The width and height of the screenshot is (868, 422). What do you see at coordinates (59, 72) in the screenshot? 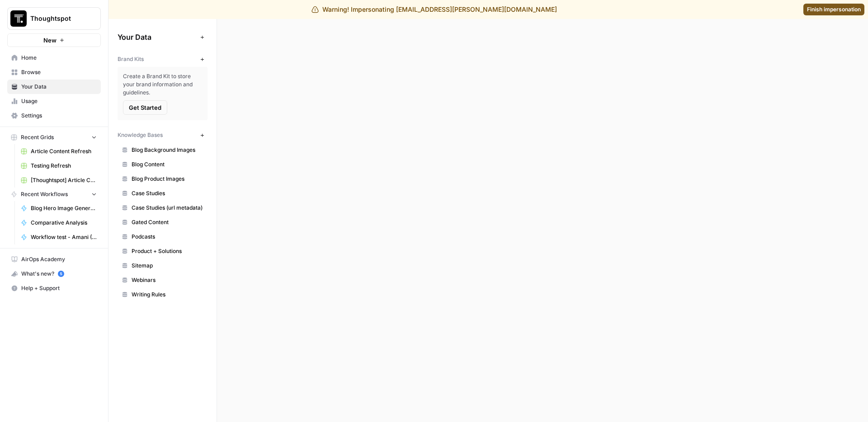
I see `span: Browse` at bounding box center [59, 72].